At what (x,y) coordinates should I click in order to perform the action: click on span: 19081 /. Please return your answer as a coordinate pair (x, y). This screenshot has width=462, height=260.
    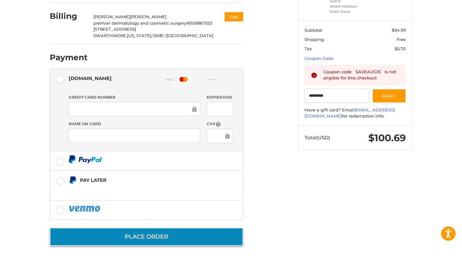
    Looking at the image, I should click on (159, 36).